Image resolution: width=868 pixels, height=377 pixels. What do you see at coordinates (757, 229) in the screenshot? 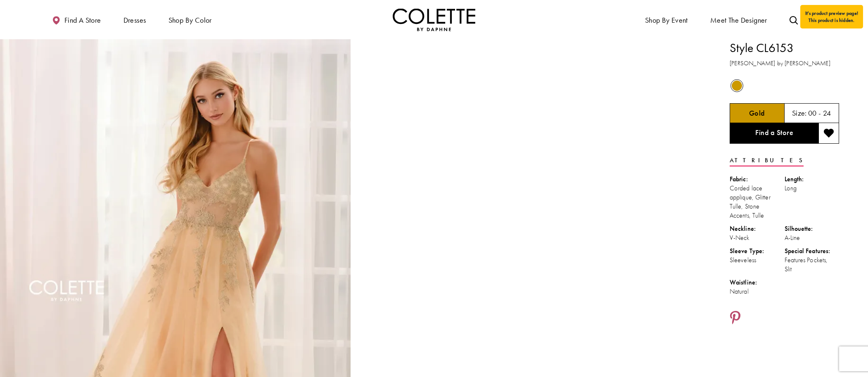
I see `div: Neckline:` at bounding box center [757, 229].